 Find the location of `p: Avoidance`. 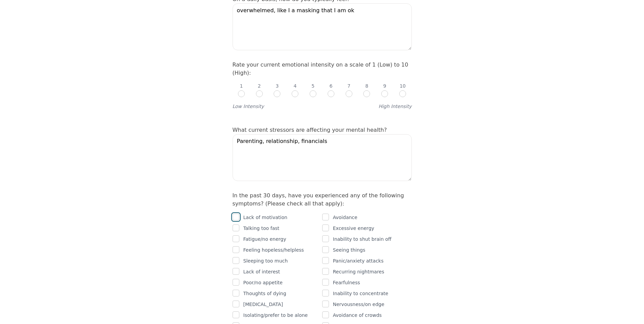

p: Avoidance is located at coordinates (345, 217).